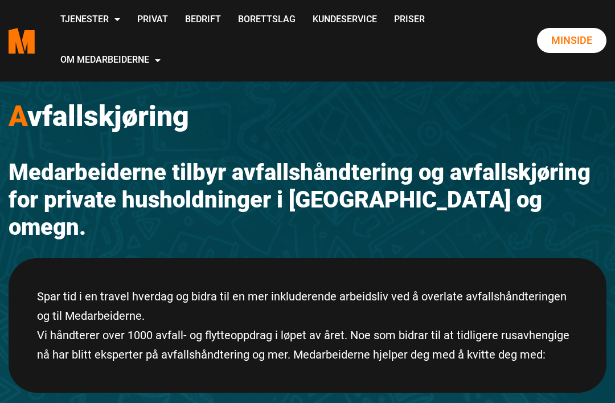 This screenshot has height=403, width=615. I want to click on a: Minside, so click(572, 40).